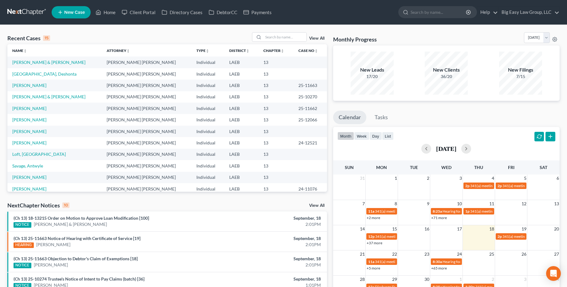  Describe the element at coordinates (529, 12) in the screenshot. I see `a: Big Easy Law Group, LLC` at that location.